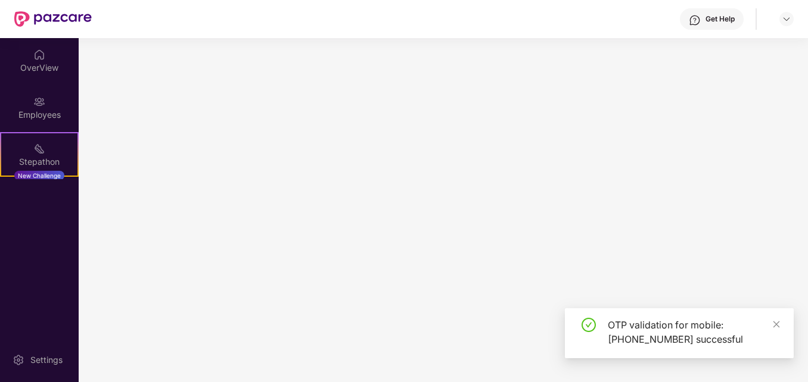 Image resolution: width=808 pixels, height=382 pixels. What do you see at coordinates (786, 19) in the screenshot?
I see `img: svg+xml;base64,PHN2ZyBpZD0iRHJvcGRvd24tMzJ4MzIiIHhtbG5zPSJodHRwOi8vd3d3LnczLm9yZy8yMDAwL3N2ZyIgd2...` at bounding box center [786, 19].